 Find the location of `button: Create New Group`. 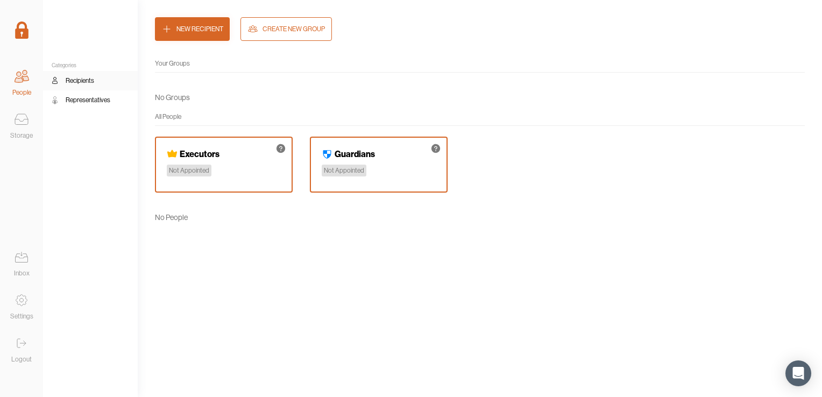

button: Create New Group is located at coordinates (286, 29).